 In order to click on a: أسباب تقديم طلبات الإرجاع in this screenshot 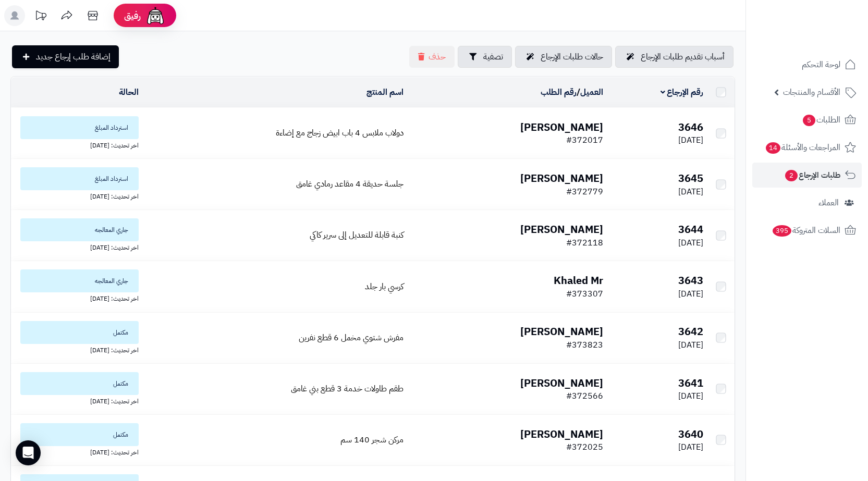, I will do `click(674, 57)`.